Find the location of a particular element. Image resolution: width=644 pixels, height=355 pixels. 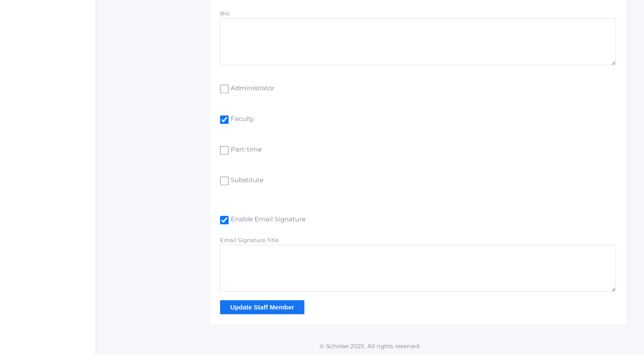

span: Faculty is located at coordinates (241, 119).